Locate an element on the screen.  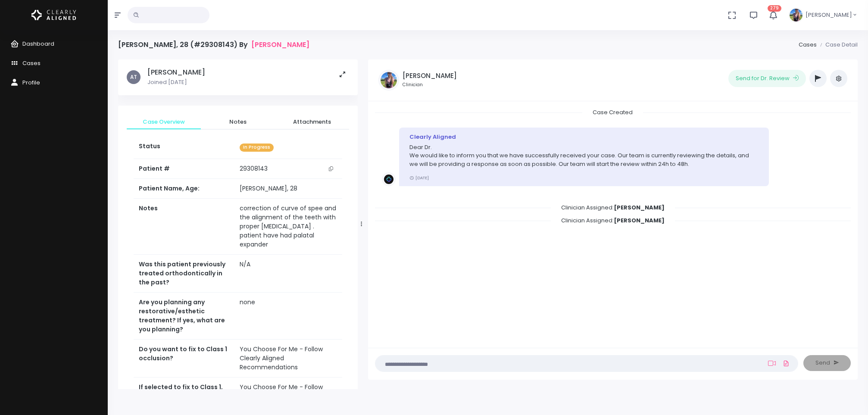
span: Attachments is located at coordinates (312, 122).